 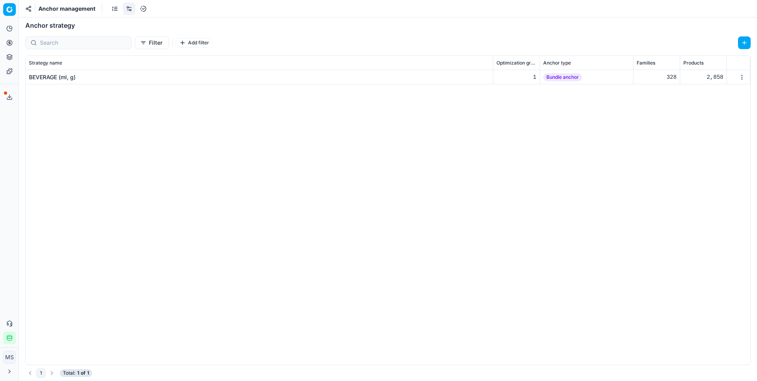 What do you see at coordinates (388, 25) in the screenshot?
I see `h5: Anchor strategy` at bounding box center [388, 25].